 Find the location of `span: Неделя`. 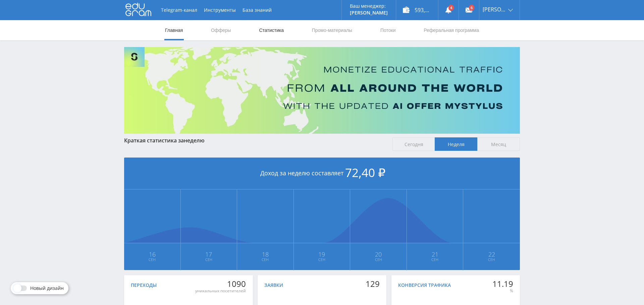

span: Неделя is located at coordinates (456, 144).